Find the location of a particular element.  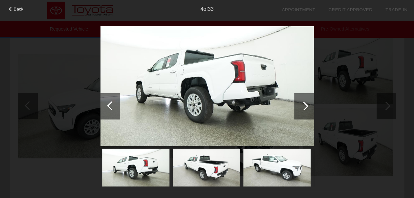

span: 4 is located at coordinates (202, 9).